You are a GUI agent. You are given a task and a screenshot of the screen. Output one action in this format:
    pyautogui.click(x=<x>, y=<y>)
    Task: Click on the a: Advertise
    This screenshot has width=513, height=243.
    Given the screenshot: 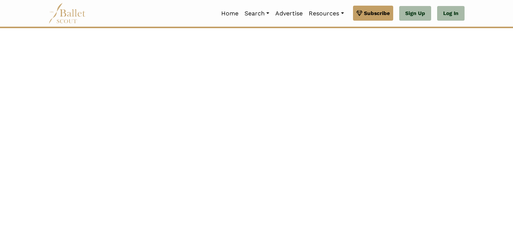 What is the action you would take?
    pyautogui.click(x=289, y=14)
    